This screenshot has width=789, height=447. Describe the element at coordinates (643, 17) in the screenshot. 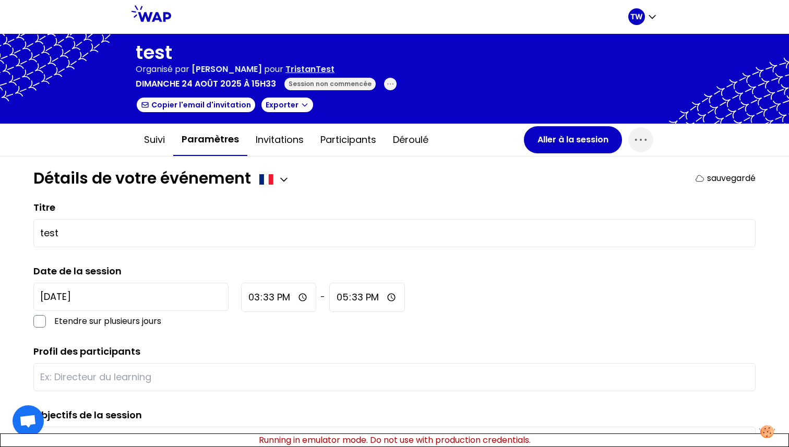

I see `button: TW` at that location.